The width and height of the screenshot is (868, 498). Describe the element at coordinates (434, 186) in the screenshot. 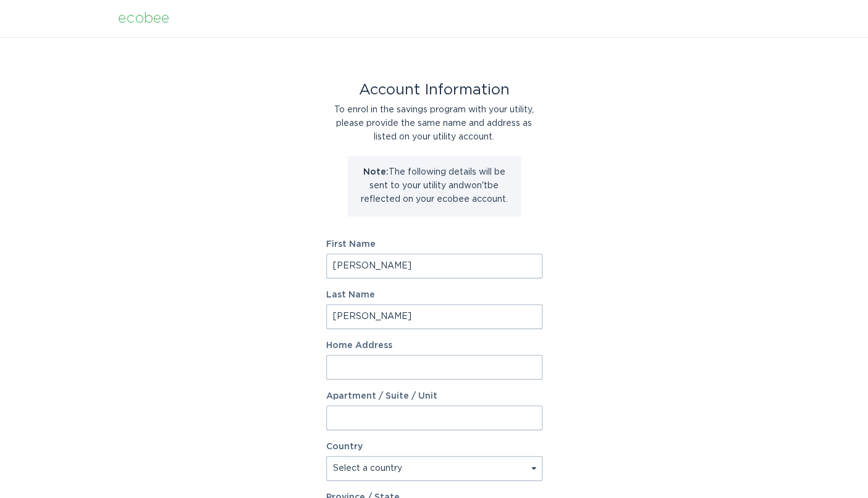

I see `p: The following details will be sent to your utility and won't be reflected on your ecobee account.` at that location.